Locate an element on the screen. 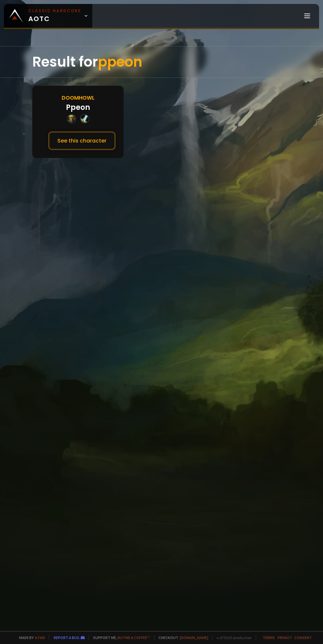  span: AOTC is located at coordinates (55, 16).